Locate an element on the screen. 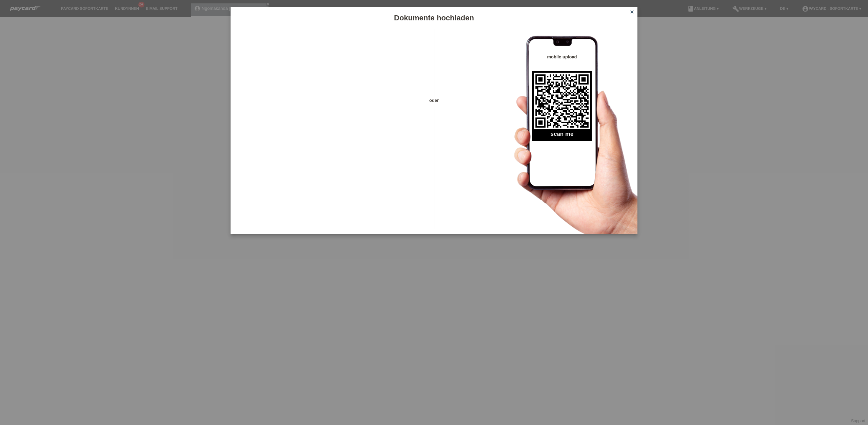  h4: mobile upload is located at coordinates (562, 56).